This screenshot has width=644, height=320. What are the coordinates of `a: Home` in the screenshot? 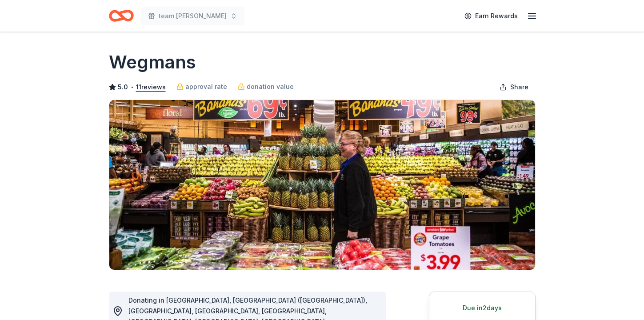 It's located at (121, 16).